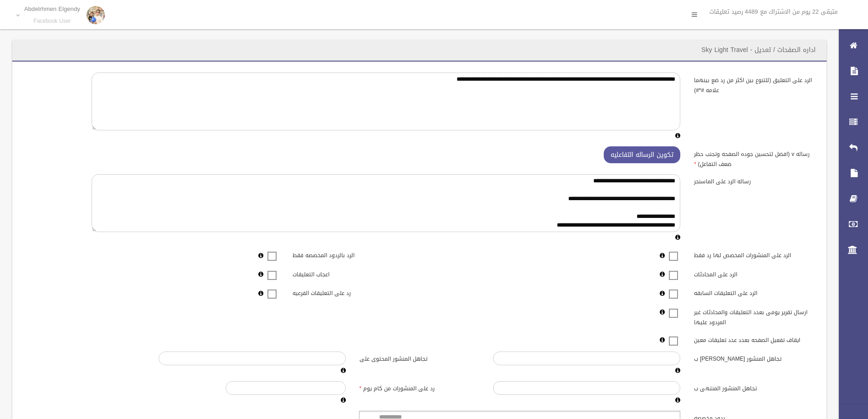 Image resolution: width=868 pixels, height=419 pixels. What do you see at coordinates (754, 158) in the screenshot?
I see `label: رساله v (افضل لتحسين جوده الصفحه وتجنب حظر ضعف التفاعل)` at bounding box center [754, 158].